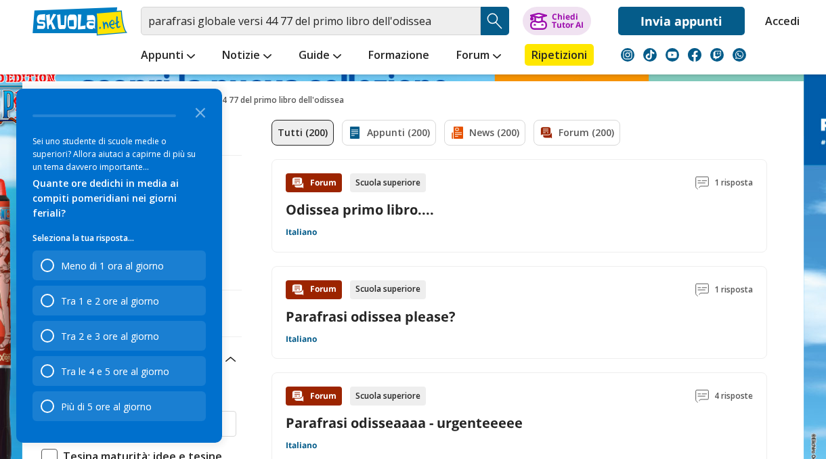  Describe the element at coordinates (695, 55) in the screenshot. I see `img: facebook` at that location.